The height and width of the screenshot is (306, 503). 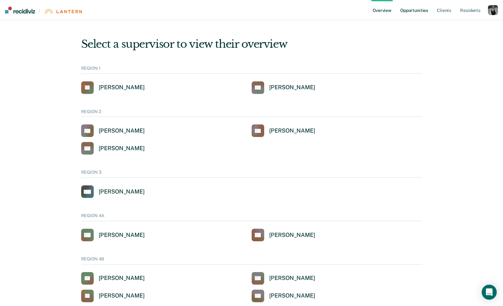 I want to click on div: REGION 3, so click(x=252, y=173).